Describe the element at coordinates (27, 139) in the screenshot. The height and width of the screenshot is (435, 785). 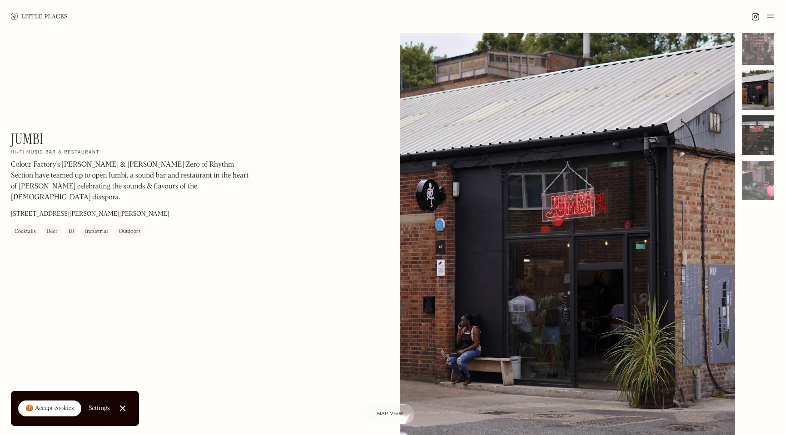
I see `h1: Jumbi` at that location.